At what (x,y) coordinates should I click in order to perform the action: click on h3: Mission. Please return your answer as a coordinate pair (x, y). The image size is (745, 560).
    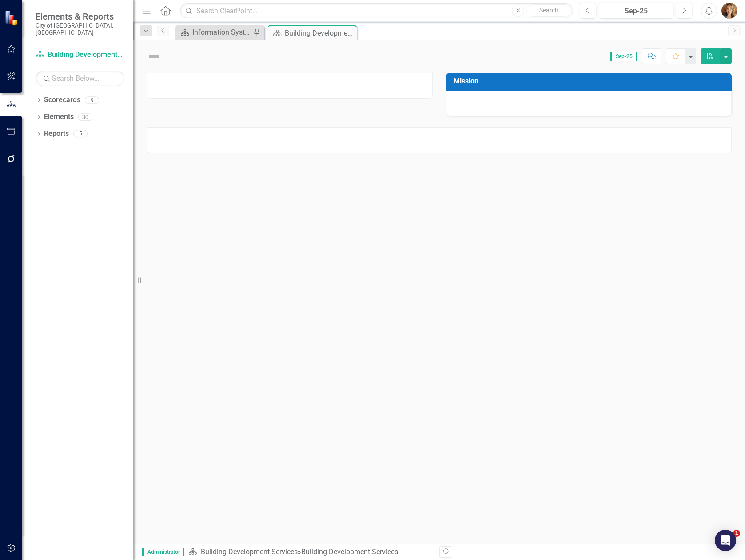
    Looking at the image, I should click on (590, 81).